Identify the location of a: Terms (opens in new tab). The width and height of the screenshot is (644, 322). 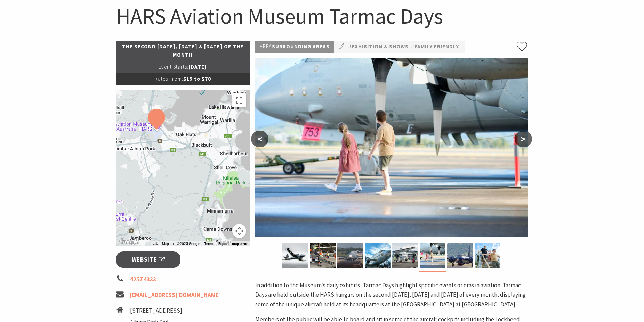
(209, 244).